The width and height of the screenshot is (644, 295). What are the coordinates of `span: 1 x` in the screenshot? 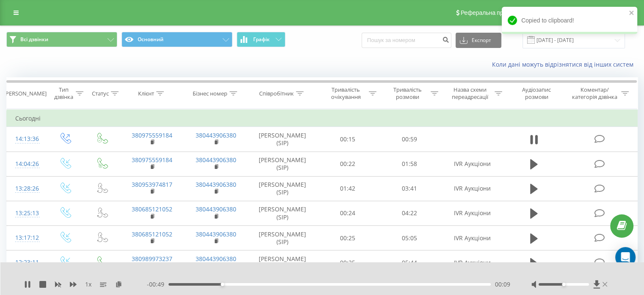 It's located at (88, 284).